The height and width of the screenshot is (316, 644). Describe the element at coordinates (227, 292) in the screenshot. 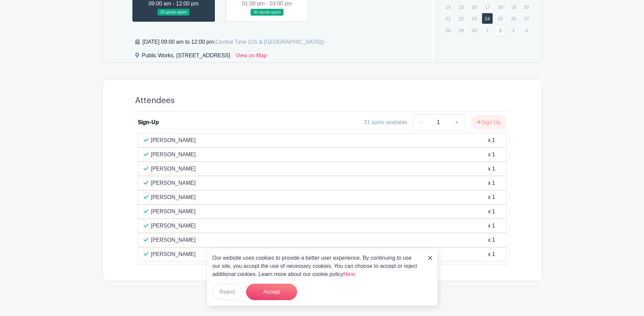

I see `button: Reject` at that location.